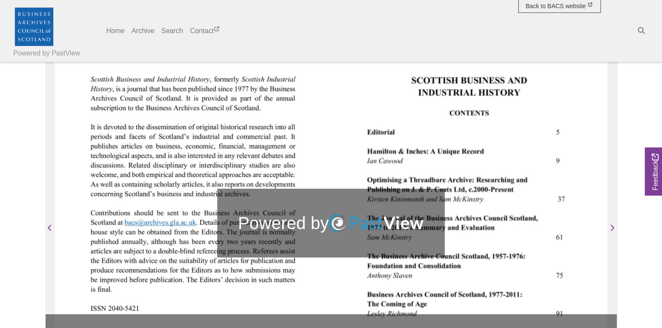  Describe the element at coordinates (34, 26) in the screenshot. I see `a: Business Archives Council of Scotland logo` at that location.